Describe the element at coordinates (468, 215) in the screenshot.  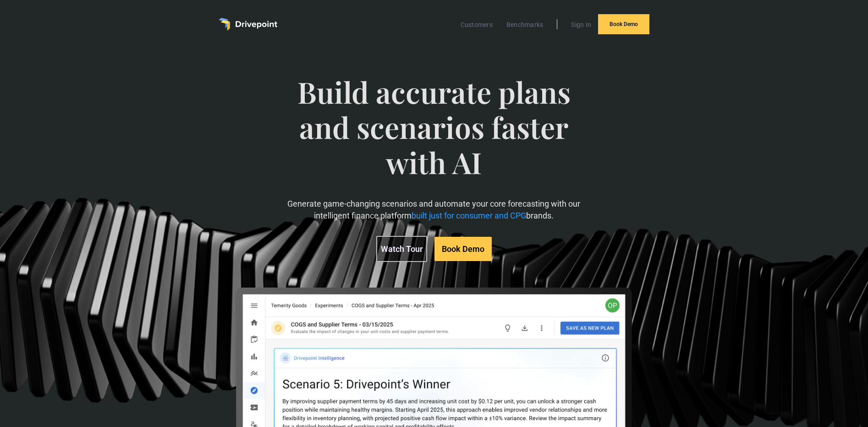
I see `span: built just for consumer and CPG` at that location.